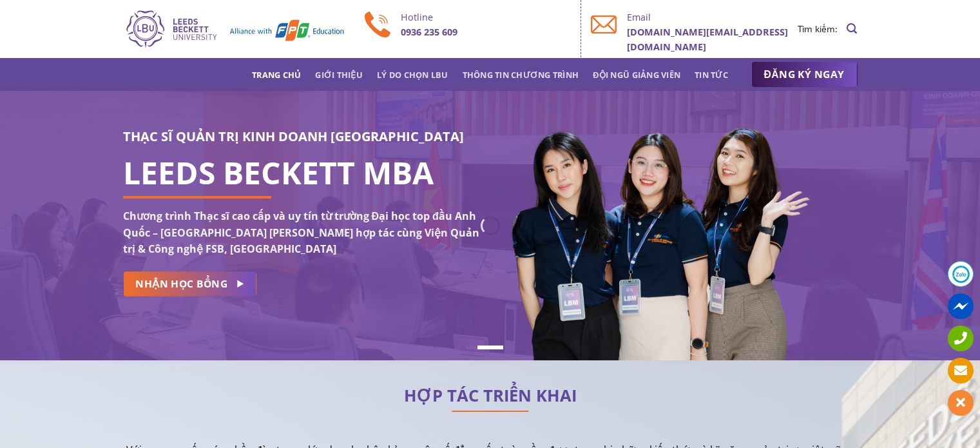 The width and height of the screenshot is (980, 448). Describe the element at coordinates (804, 74) in the screenshot. I see `span: ĐĂNG KÝ NGAY` at that location.